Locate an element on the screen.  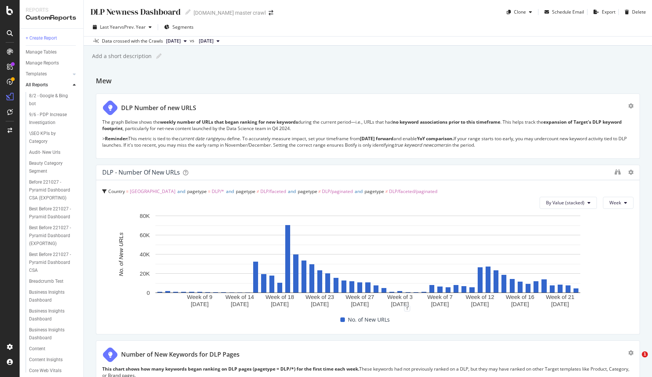
div: Before 221027 - Pyramid Dashboard CSA (EXPORTING) is located at coordinates (52, 190).